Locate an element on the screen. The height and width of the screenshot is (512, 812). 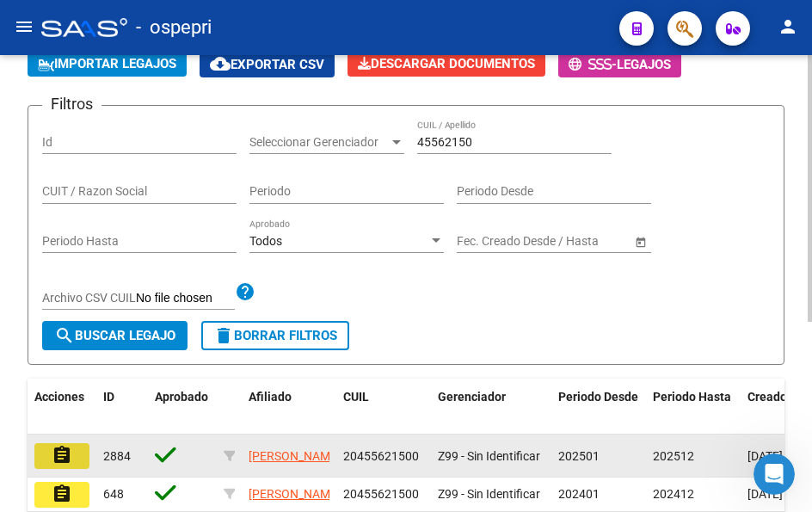
span: Legajos is located at coordinates (643, 65).